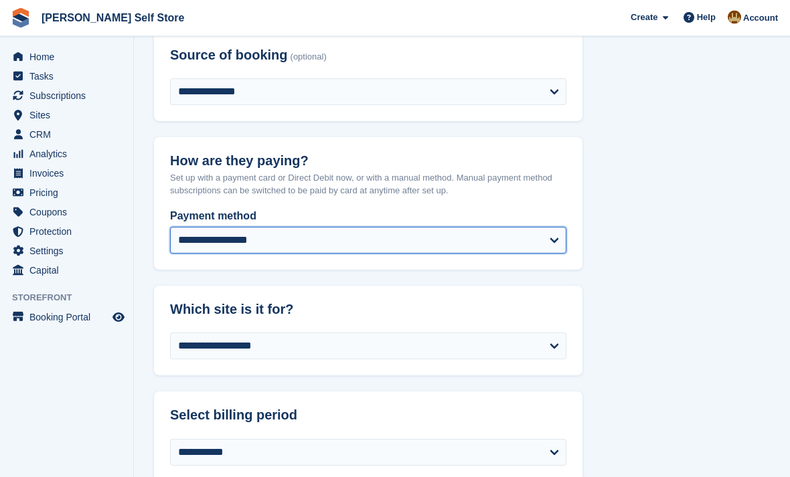 The height and width of the screenshot is (477, 790). What do you see at coordinates (70, 57) in the screenshot?
I see `span: Home` at bounding box center [70, 57].